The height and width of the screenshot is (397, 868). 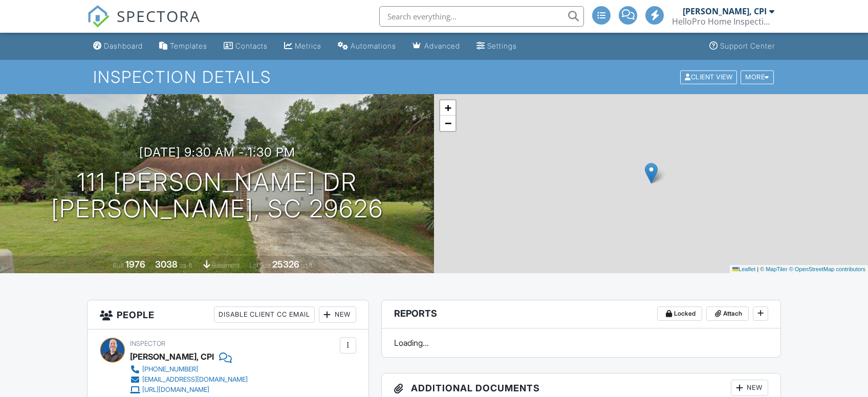 I want to click on div: Templates, so click(x=188, y=45).